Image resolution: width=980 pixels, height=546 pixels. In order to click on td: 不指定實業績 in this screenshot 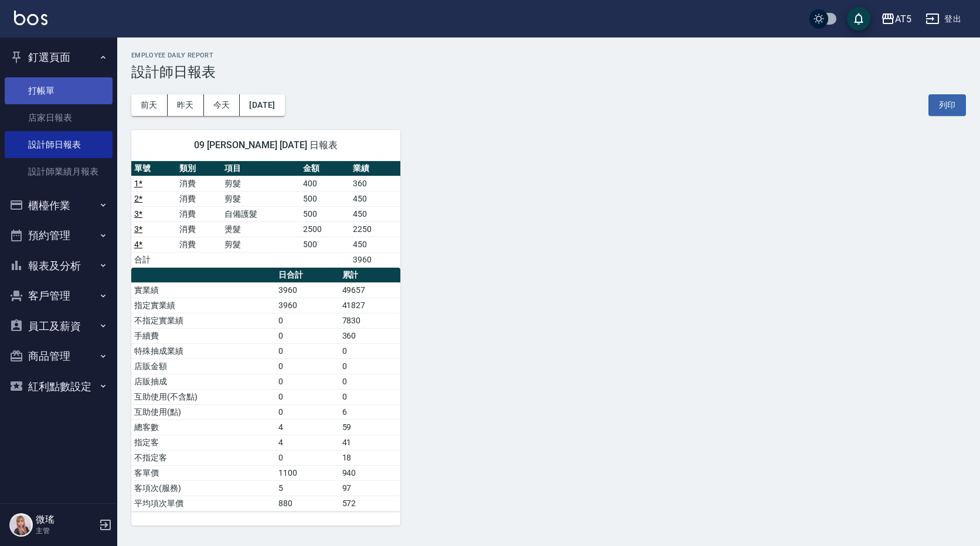, I will do `click(203, 320)`.